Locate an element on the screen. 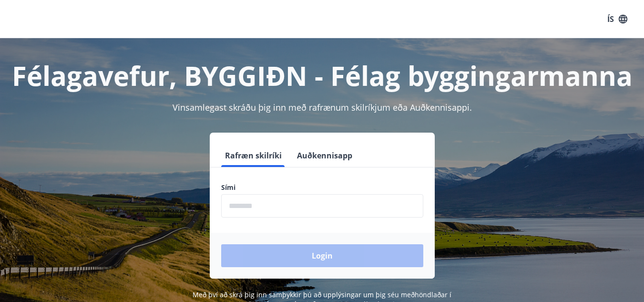 The height and width of the screenshot is (302, 644). span: Vinsamlegast skráðu þig inn með rafrænum skilríkjum eða Auðkennisappi. is located at coordinates (323, 107).